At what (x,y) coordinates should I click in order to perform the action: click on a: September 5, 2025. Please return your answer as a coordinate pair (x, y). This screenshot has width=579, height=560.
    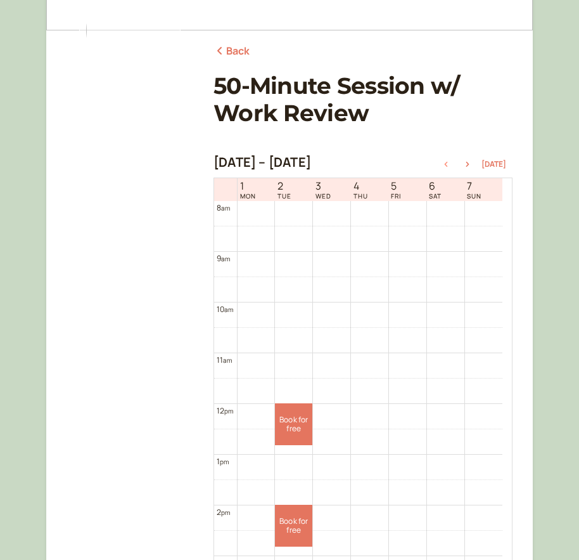
    Looking at the image, I should click on (396, 190).